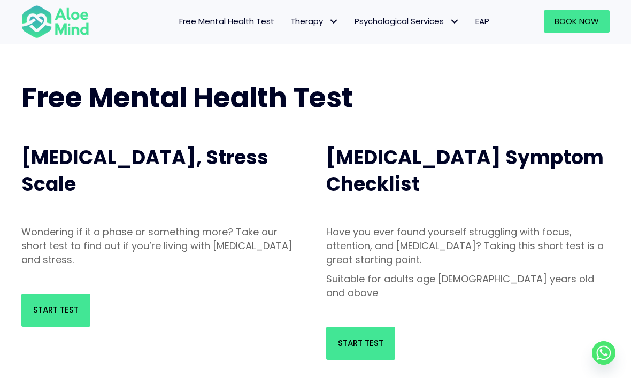 Image resolution: width=631 pixels, height=378 pixels. What do you see at coordinates (576, 21) in the screenshot?
I see `a: Book Now` at bounding box center [576, 21].